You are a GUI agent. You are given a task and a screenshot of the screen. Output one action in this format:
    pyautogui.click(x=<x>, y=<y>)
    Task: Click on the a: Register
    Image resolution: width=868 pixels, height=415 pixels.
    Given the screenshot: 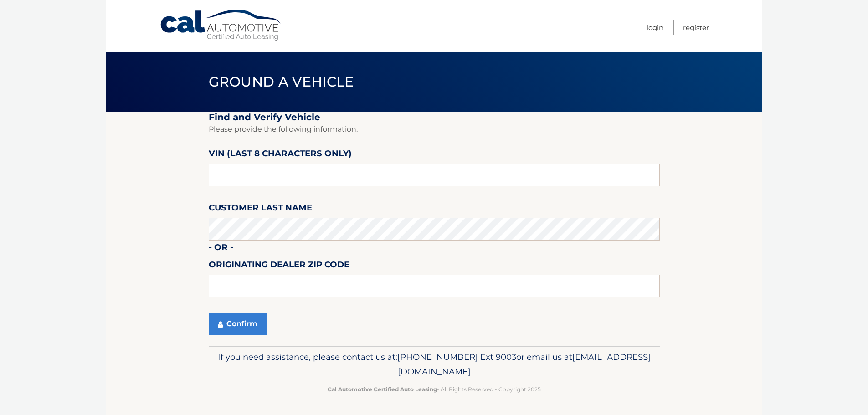 What is the action you would take?
    pyautogui.click(x=695, y=28)
    